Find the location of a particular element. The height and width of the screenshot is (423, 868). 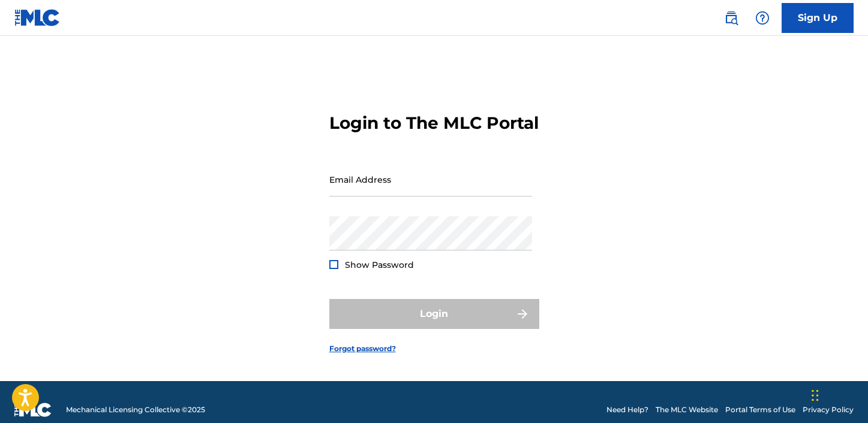

div: Help is located at coordinates (762, 18).